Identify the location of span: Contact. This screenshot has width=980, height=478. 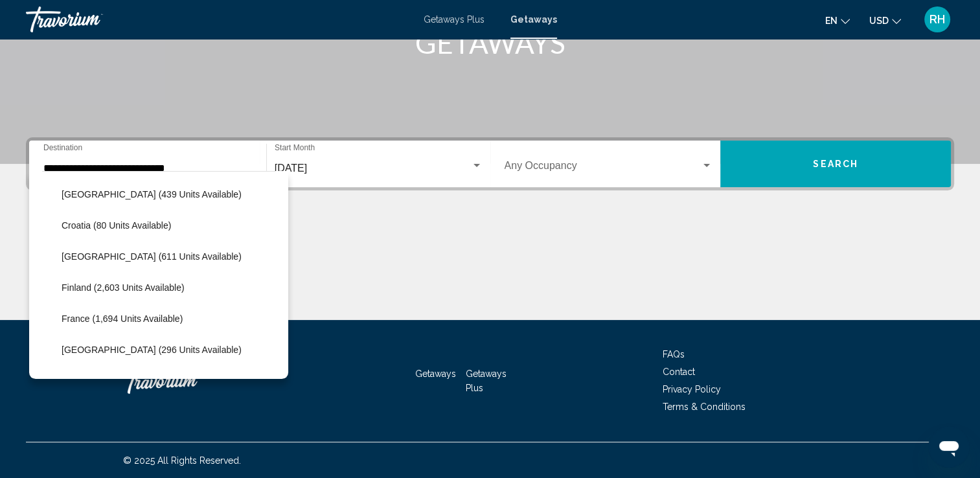
(679, 371).